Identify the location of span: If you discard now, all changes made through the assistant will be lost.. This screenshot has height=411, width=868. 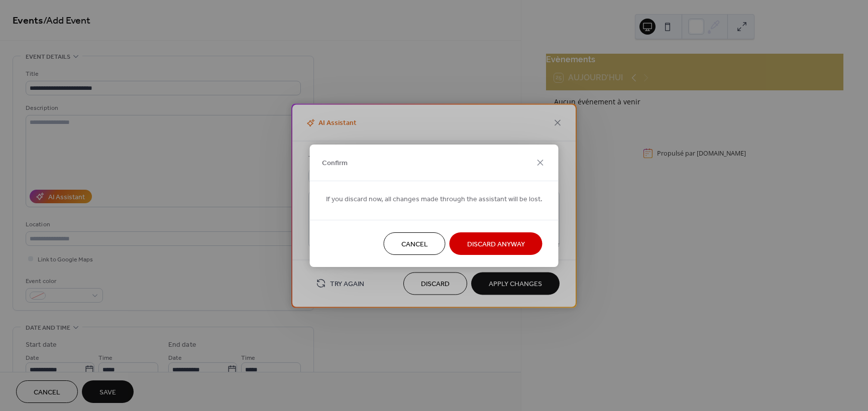
(434, 199).